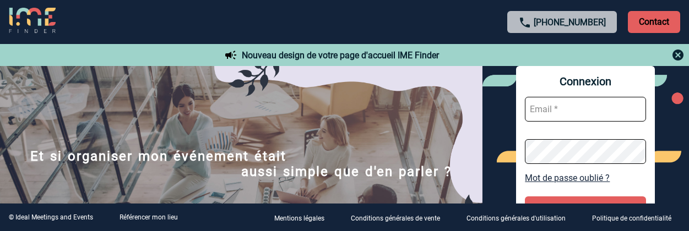 The width and height of the screenshot is (689, 231). I want to click on span: Connexion, so click(586, 82).